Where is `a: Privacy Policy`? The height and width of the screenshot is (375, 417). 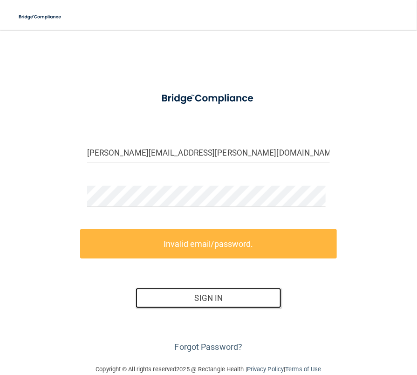
a: Privacy Policy is located at coordinates (265, 369).